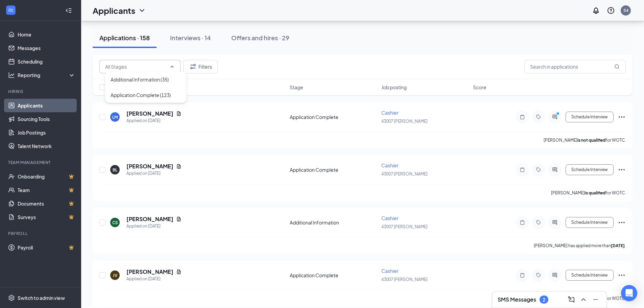 This screenshot has height=308, width=644. What do you see at coordinates (617, 67) in the screenshot?
I see `svg: MagnifyingGlass` at bounding box center [617, 67].